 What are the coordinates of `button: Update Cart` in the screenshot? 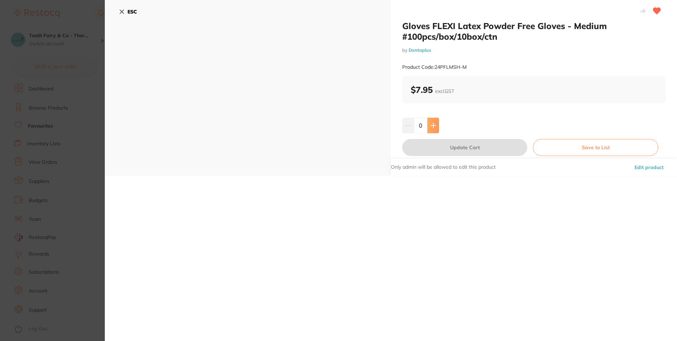 It's located at (465, 147).